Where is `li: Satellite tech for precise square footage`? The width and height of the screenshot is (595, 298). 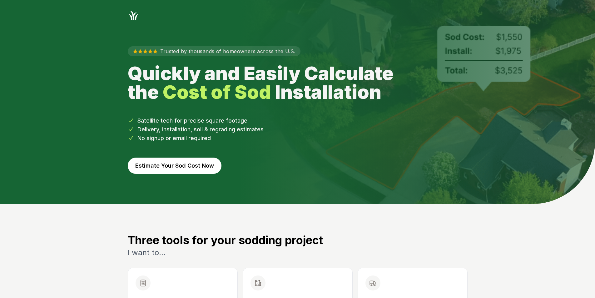
li: Satellite tech for precise square footage is located at coordinates (298, 121).